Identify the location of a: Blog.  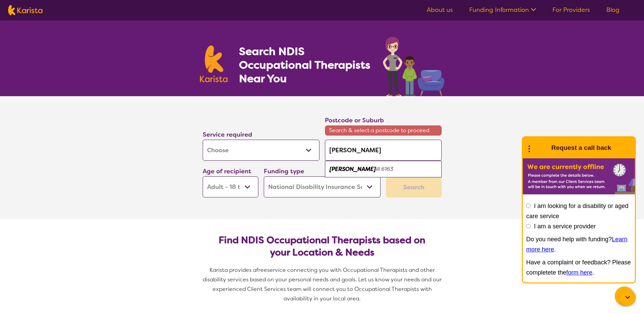
(613, 10).